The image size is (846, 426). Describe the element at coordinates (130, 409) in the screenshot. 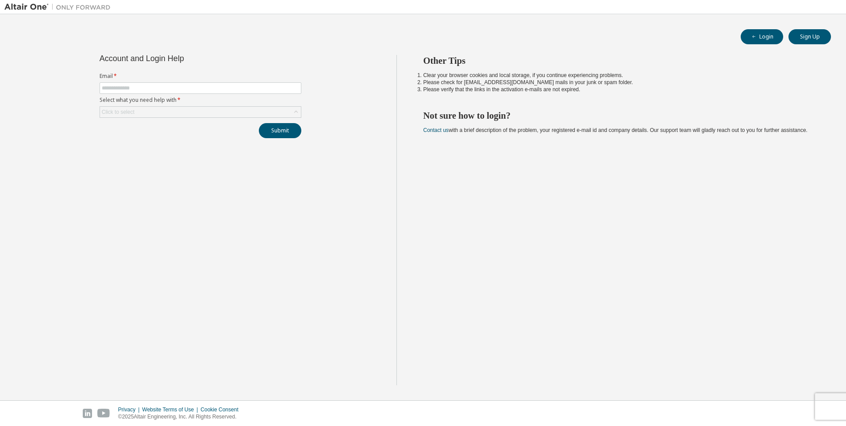

I see `div: Privacy` at that location.